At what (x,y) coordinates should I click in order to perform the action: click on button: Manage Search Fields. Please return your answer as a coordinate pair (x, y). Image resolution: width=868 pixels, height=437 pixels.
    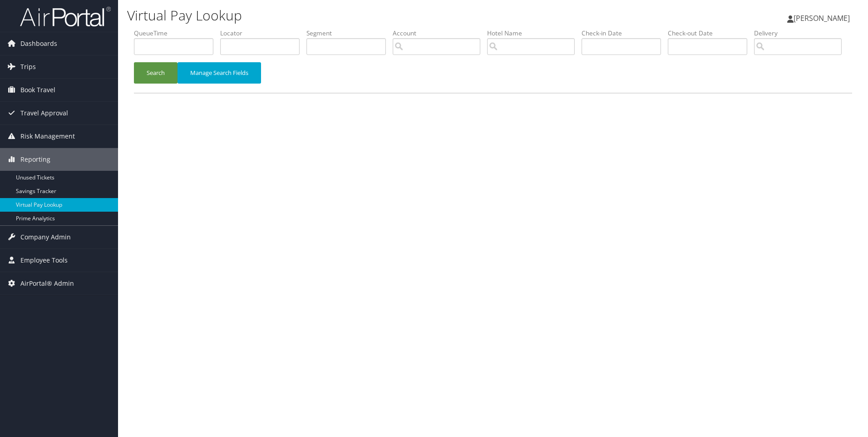
    Looking at the image, I should click on (219, 73).